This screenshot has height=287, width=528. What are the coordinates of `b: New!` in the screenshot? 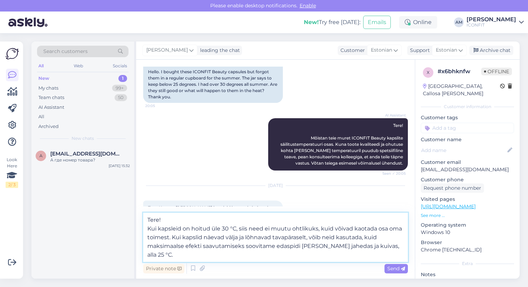 It's located at (311, 22).